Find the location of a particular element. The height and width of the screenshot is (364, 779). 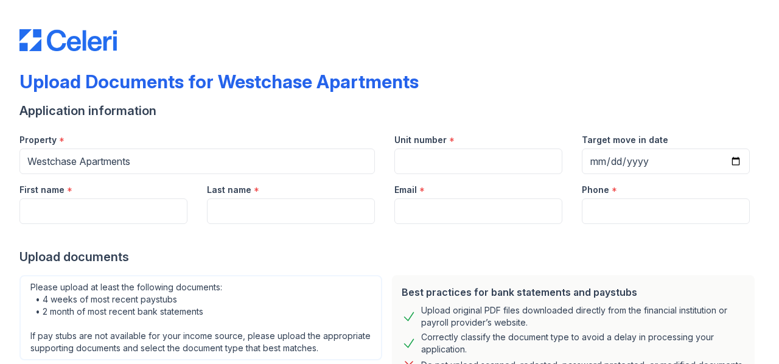

img: CE_Logo_Blue-a8612792a0a2168367f1c8372b55b34899dd931a85d93a1a3d3e32e68fde9ad4.png is located at coordinates (68, 40).